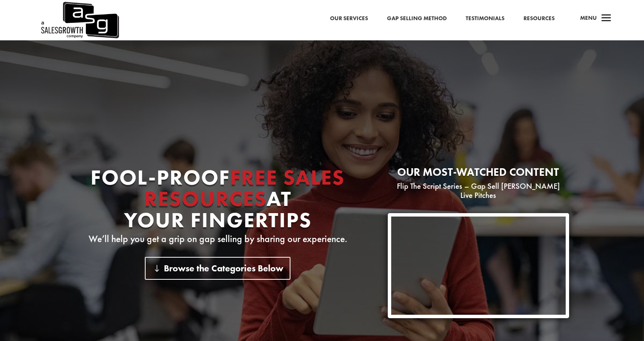 The image size is (644, 341). I want to click on a: Resources, so click(539, 18).